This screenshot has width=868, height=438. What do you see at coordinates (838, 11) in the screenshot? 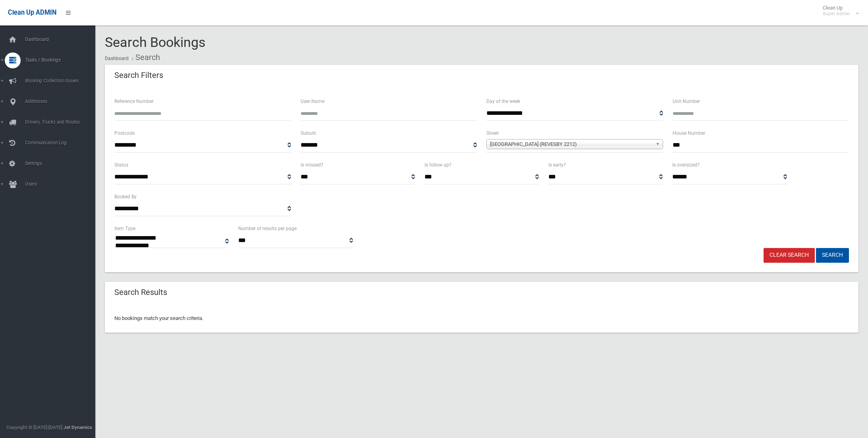
I see `span: Clean Up` at bounding box center [838, 11].